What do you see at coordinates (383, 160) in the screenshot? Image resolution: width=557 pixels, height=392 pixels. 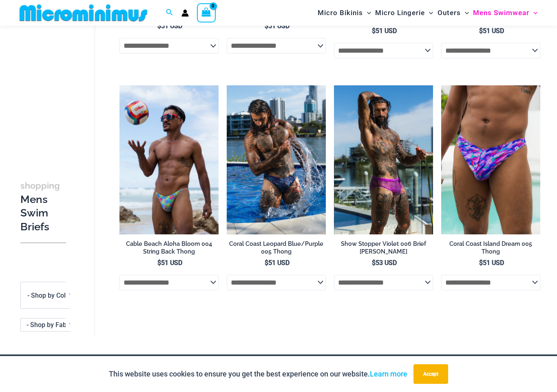 I see `a: Show Stopper Violet 006 Brief Burleigh 10Show Stopper Violet 006 Brief Burleigh 11Show Stopper Vi...` at bounding box center [383, 160].